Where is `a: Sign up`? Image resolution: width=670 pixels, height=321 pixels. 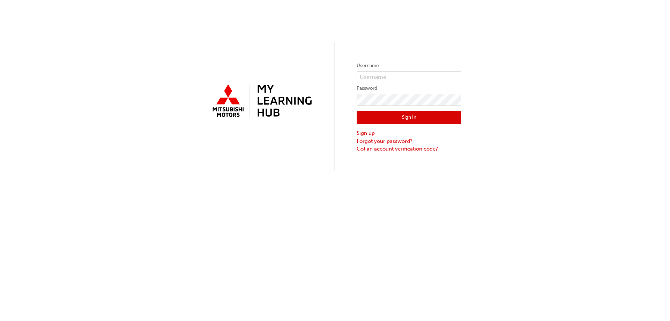 a: Sign up is located at coordinates (409, 133).